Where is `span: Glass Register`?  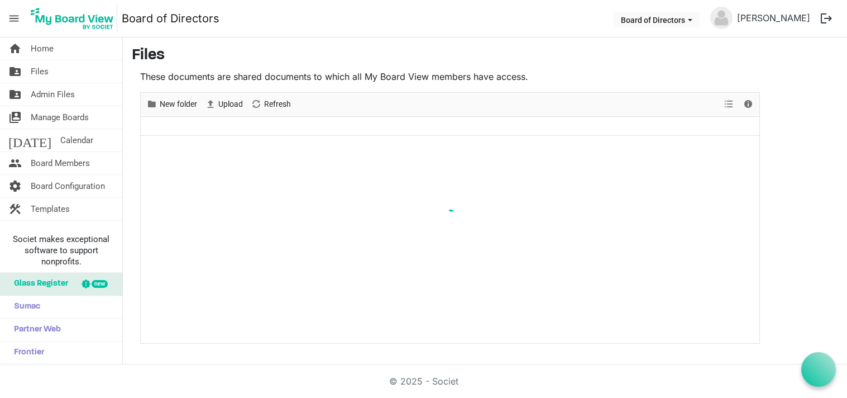 span: Glass Register is located at coordinates (38, 284).